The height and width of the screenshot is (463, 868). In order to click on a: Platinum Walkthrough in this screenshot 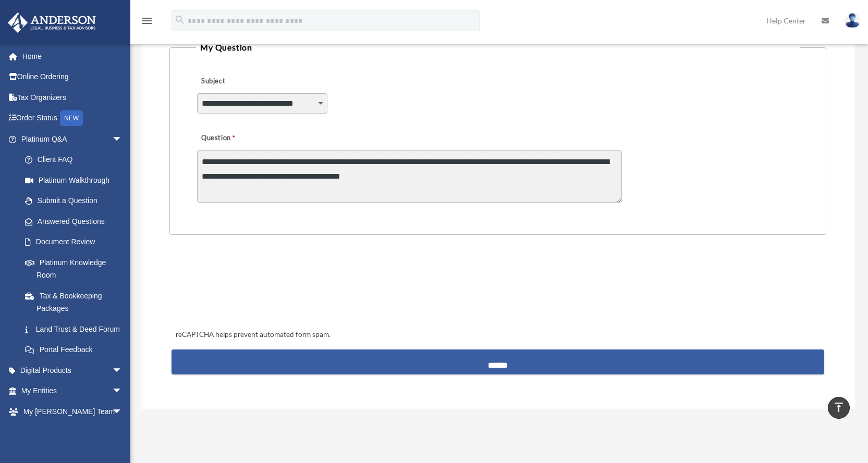, I will do `click(76, 180)`.